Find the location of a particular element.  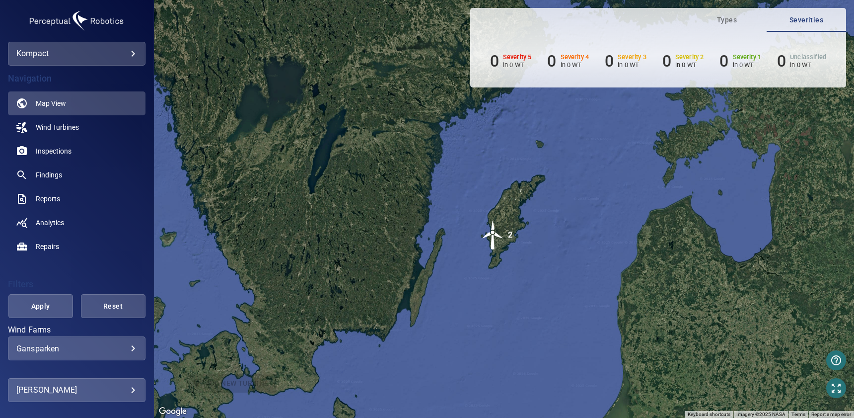

li: Severity 2 is located at coordinates (683, 61).